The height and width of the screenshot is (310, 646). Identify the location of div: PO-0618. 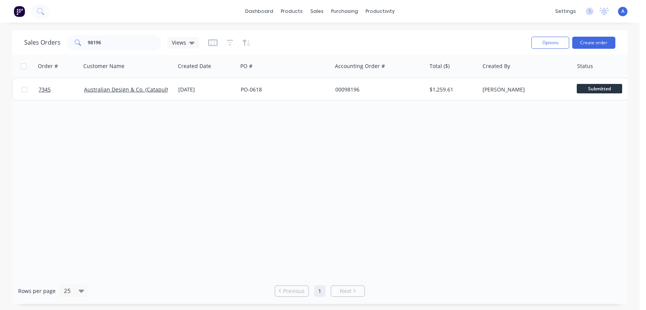
(283, 90).